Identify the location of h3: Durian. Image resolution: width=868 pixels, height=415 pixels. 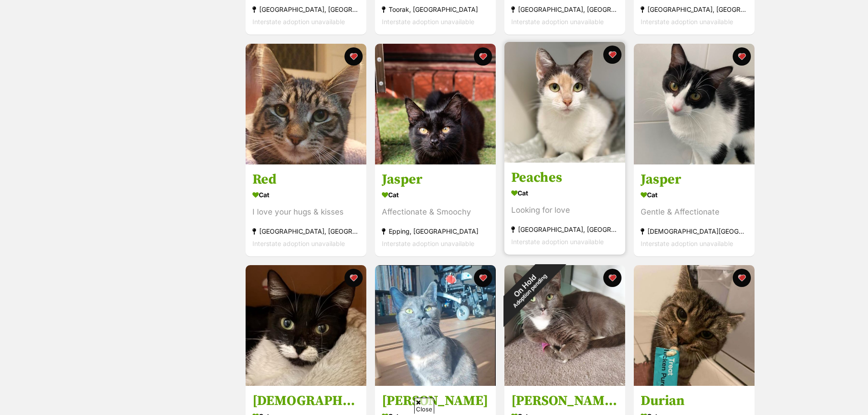
(694, 401).